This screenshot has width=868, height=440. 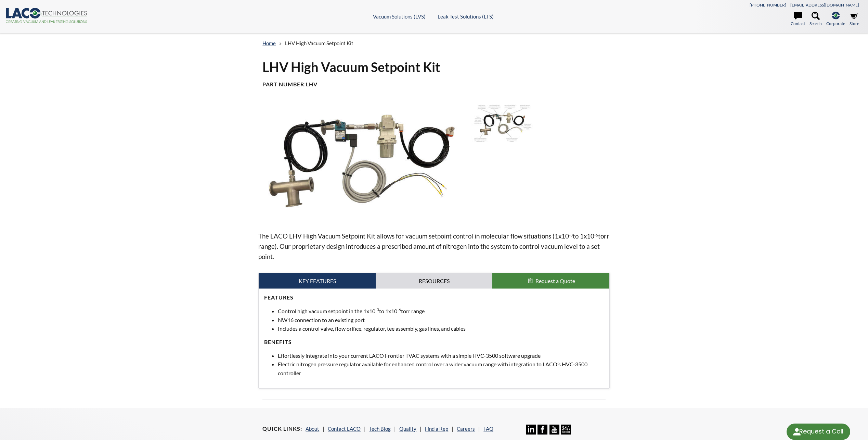 I want to click on span: LHV High Vacuum Setpoint Kit, so click(x=319, y=43).